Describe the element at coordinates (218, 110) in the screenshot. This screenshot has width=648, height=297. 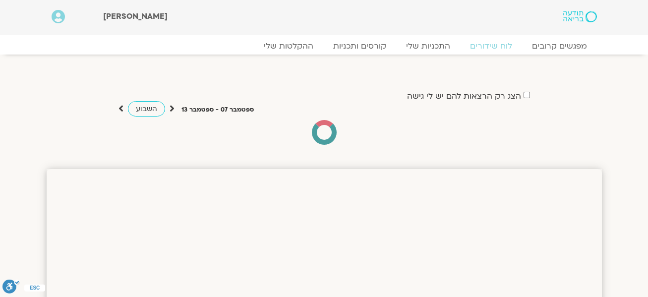
I see `p: ספטמבר 07 - ספטמבר 13` at that location.